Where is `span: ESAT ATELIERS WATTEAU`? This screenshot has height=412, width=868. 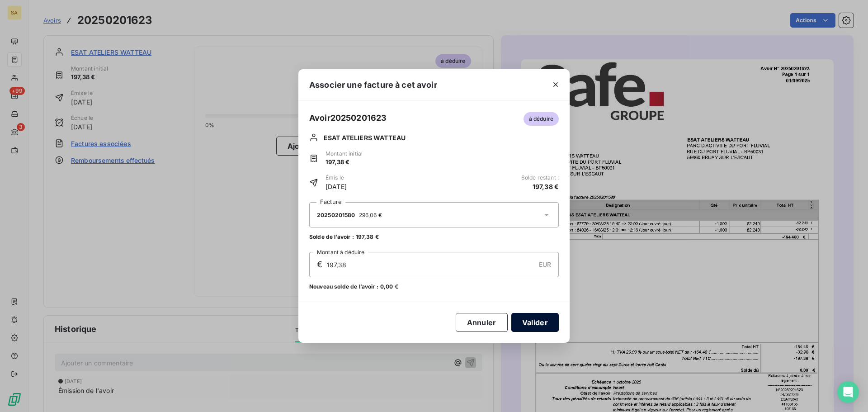 span: ESAT ATELIERS WATTEAU is located at coordinates (364, 137).